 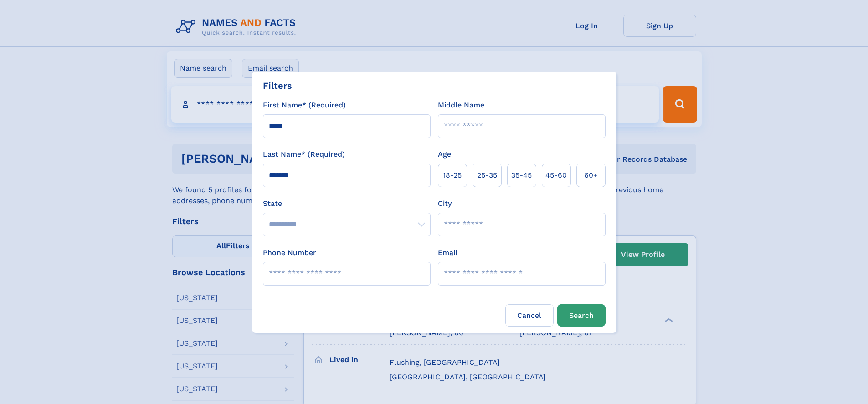 I want to click on label: Phone Number, so click(x=290, y=253).